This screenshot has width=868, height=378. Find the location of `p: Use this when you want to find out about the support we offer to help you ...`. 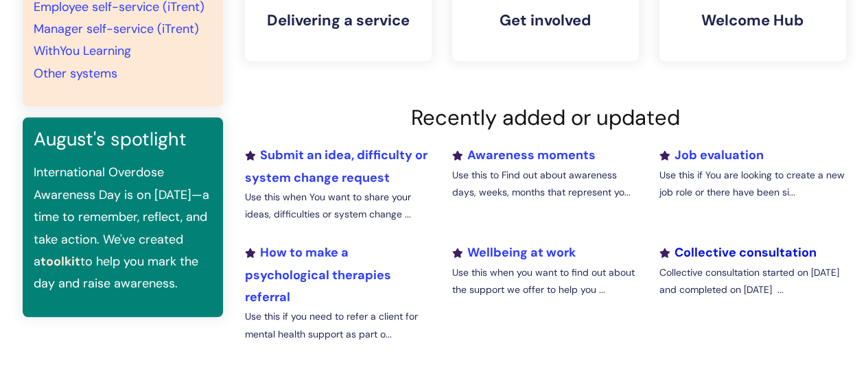

p: Use this when you want to find out about the support we offer to help you ... is located at coordinates (545, 281).